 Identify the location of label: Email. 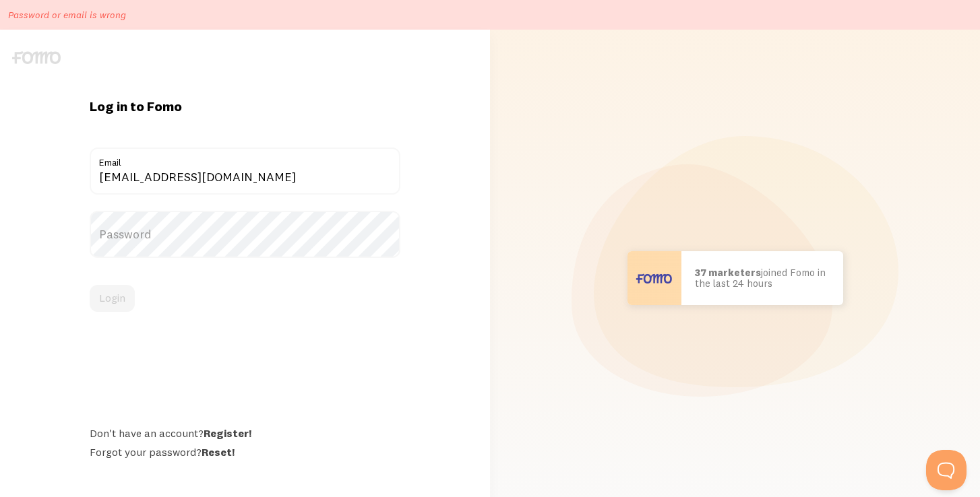
(245, 159).